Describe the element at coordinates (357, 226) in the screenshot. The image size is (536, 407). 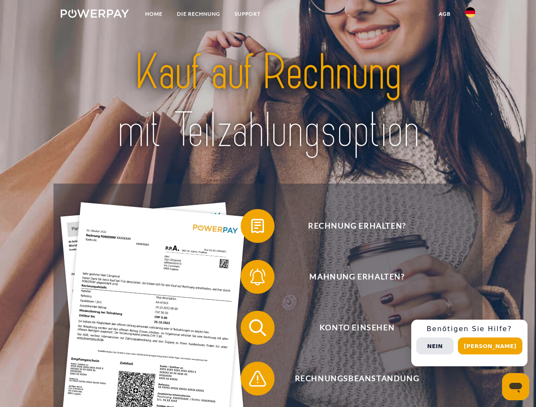
I see `span: Rechnung erhalten?` at that location.